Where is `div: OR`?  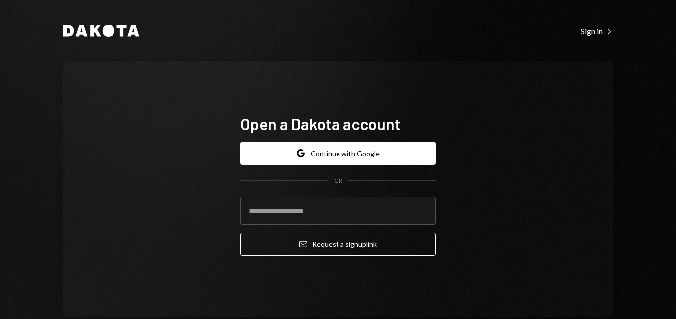 div: OR is located at coordinates (338, 181).